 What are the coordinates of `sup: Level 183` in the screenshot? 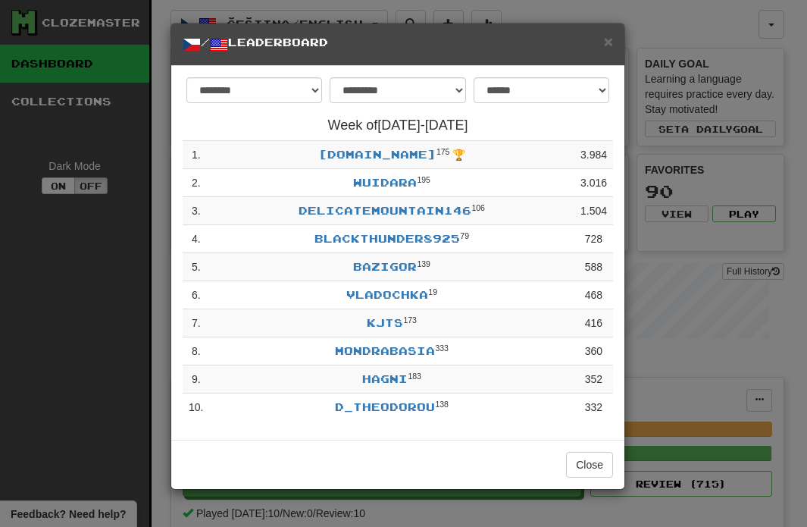 It's located at (414, 376).